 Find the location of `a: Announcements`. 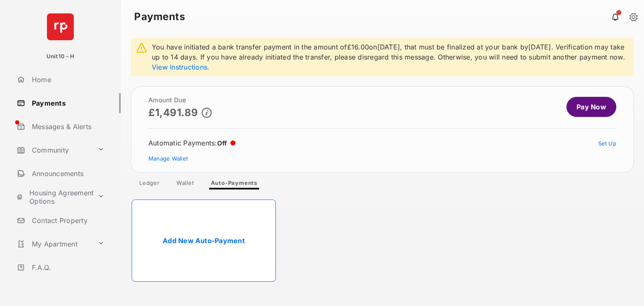

a: Announcements is located at coordinates (67, 173).